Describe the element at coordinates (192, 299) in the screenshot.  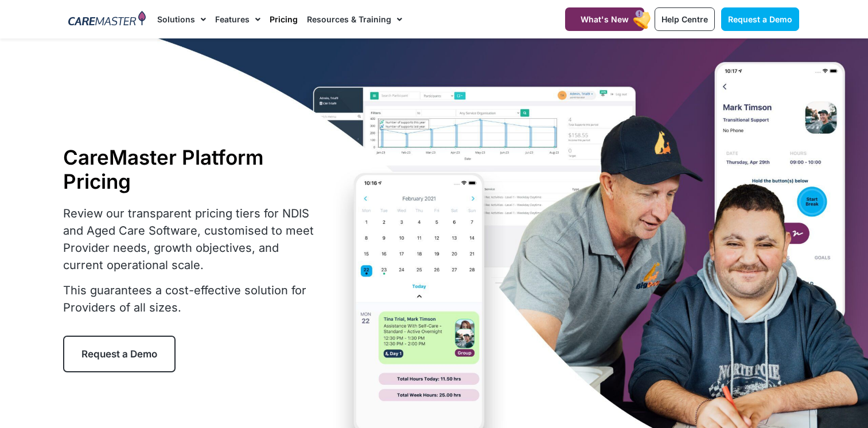
I see `p: This guarantees a cost-effective solution for Providers of all sizes.` at that location.